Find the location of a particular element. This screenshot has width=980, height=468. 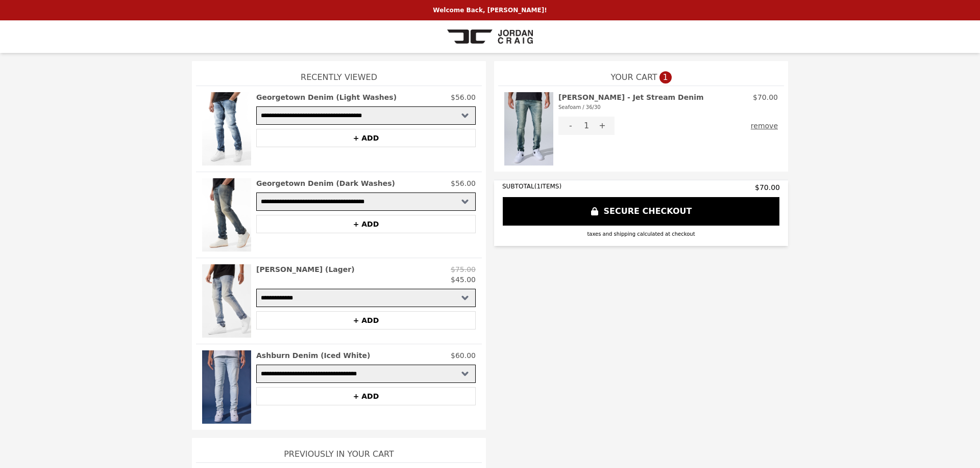

p: $60.00 is located at coordinates (463, 355).